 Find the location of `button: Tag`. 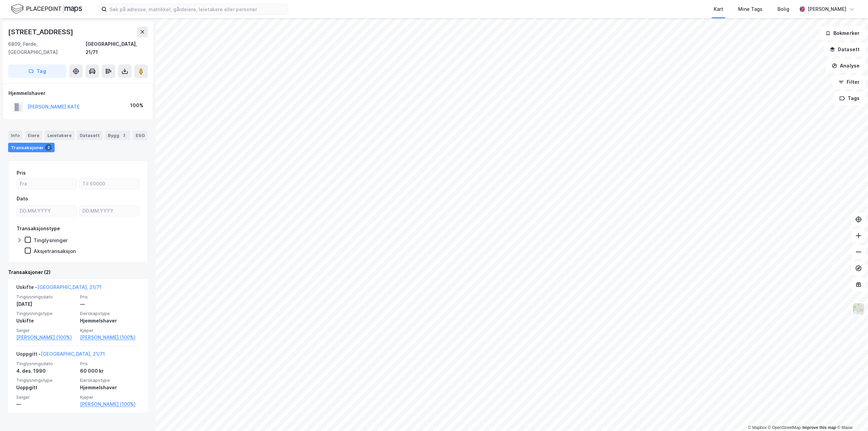

button: Tag is located at coordinates (37, 71).